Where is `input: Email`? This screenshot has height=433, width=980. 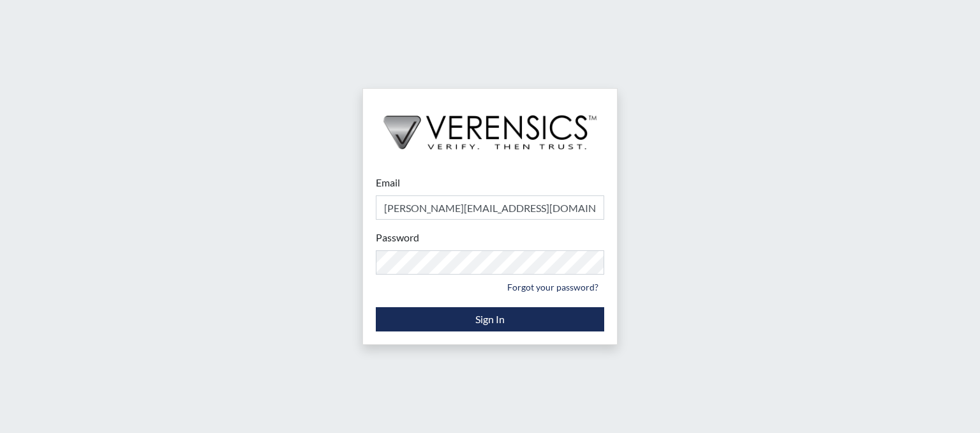 input: Email is located at coordinates (490, 207).